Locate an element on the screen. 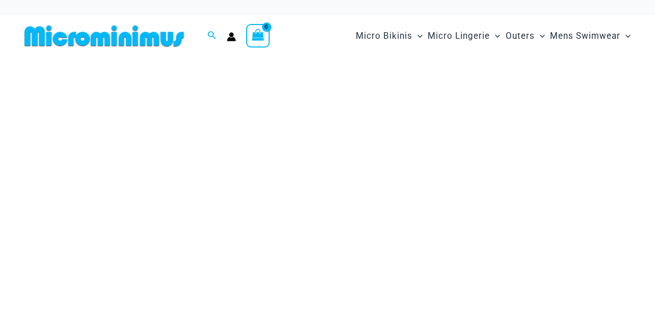 The height and width of the screenshot is (314, 655). a: Search icon link is located at coordinates (212, 36).